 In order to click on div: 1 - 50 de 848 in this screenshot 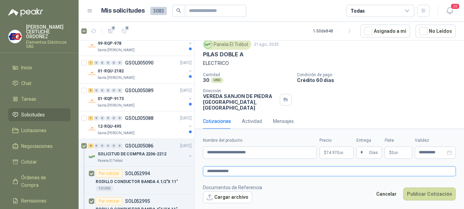, I will do `click(334, 31)`.